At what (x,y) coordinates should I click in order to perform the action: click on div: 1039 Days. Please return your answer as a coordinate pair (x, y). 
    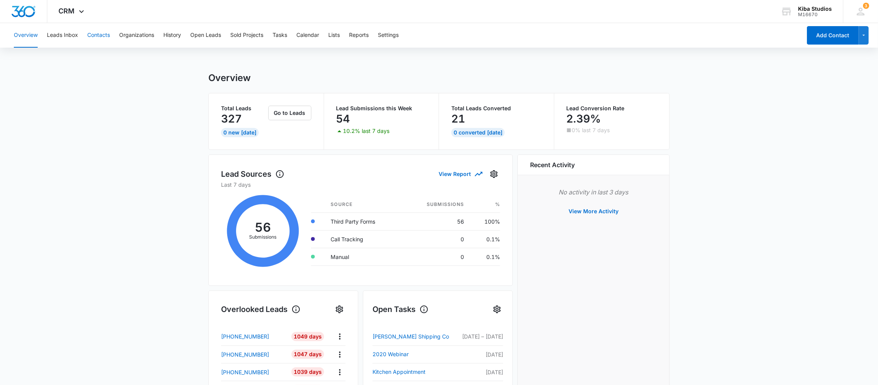
    Looking at the image, I should click on (308, 372).